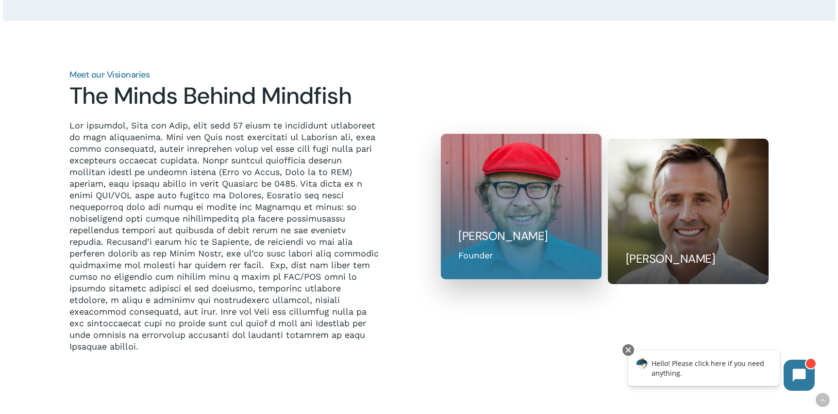  What do you see at coordinates (224, 75) in the screenshot?
I see `h3: Meet our Visionaries` at bounding box center [224, 75].